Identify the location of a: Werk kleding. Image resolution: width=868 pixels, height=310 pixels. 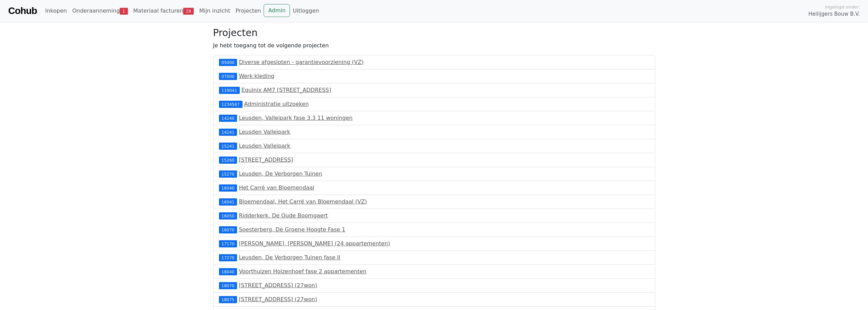
(256, 76).